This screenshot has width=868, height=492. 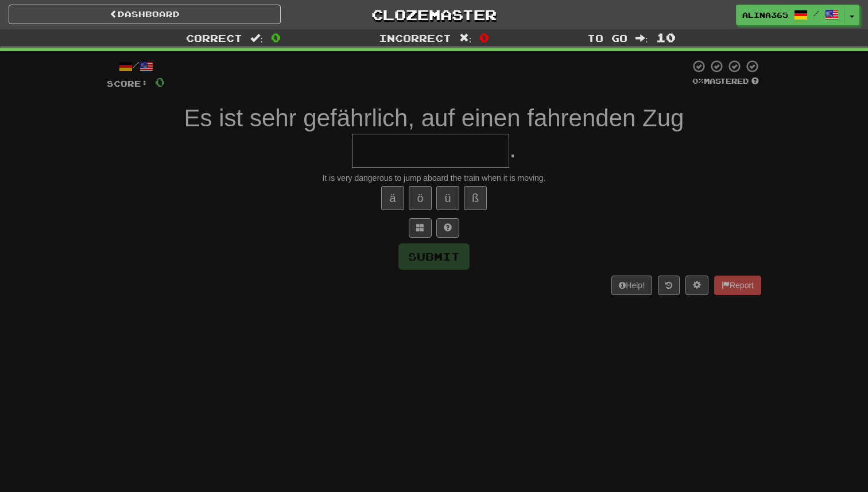 I want to click on a: Clozemaster, so click(x=434, y=15).